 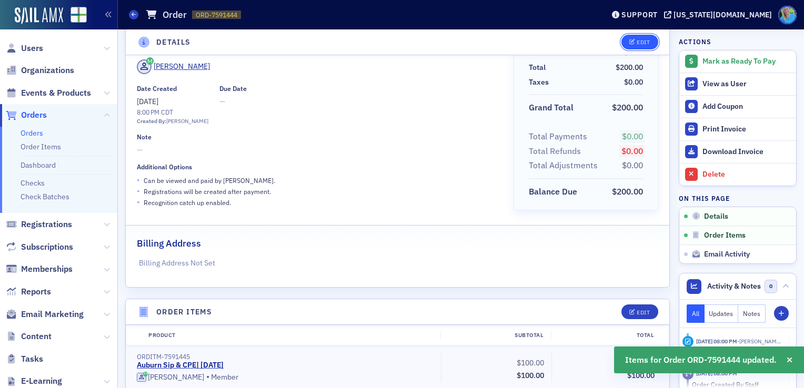 What do you see at coordinates (39, 269) in the screenshot?
I see `a: Memberships` at bounding box center [39, 269].